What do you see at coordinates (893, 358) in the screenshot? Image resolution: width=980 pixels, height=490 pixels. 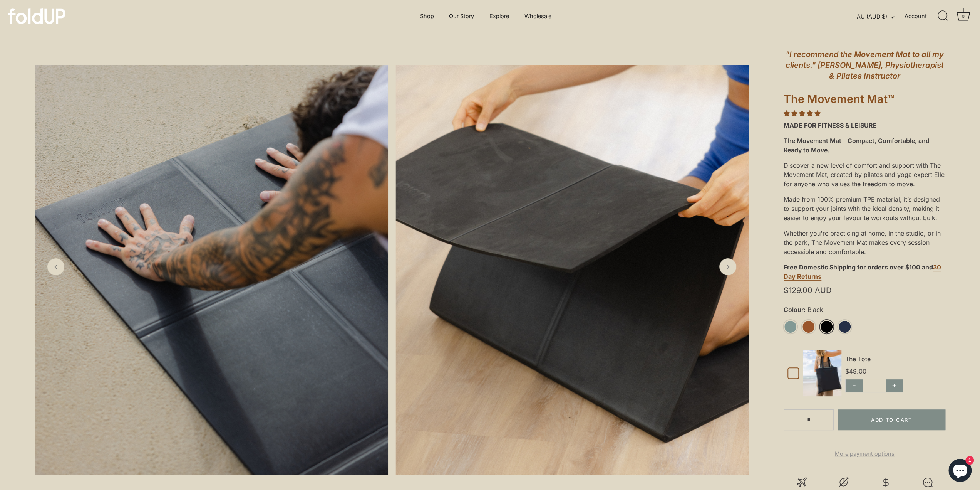 I see `div: The Tote` at bounding box center [893, 358].